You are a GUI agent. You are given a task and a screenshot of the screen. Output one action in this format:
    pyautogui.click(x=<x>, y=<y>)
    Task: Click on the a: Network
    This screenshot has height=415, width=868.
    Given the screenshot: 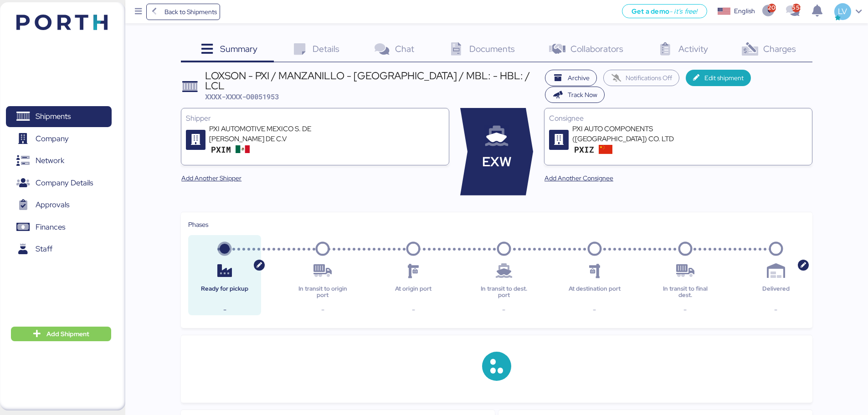 What is the action you would take?
    pyautogui.click(x=59, y=161)
    